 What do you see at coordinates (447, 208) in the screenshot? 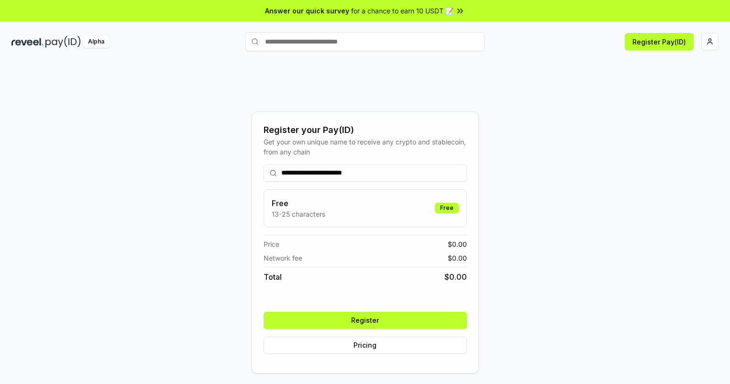
I see `div: Free` at bounding box center [447, 208].